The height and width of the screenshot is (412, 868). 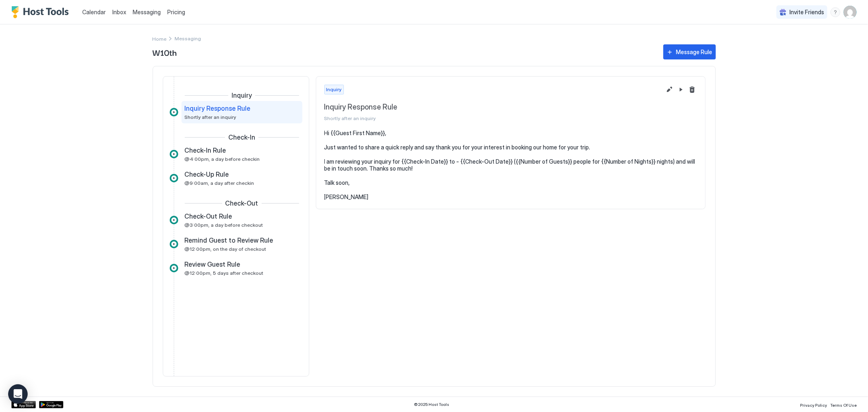 What do you see at coordinates (119, 12) in the screenshot?
I see `a: Inbox` at bounding box center [119, 12].